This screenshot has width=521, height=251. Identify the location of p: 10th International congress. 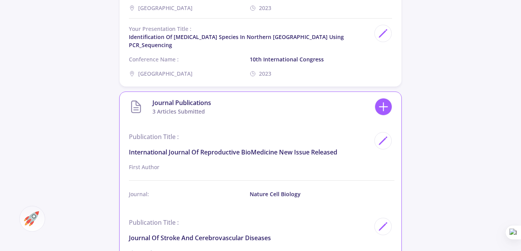
(310, 59).